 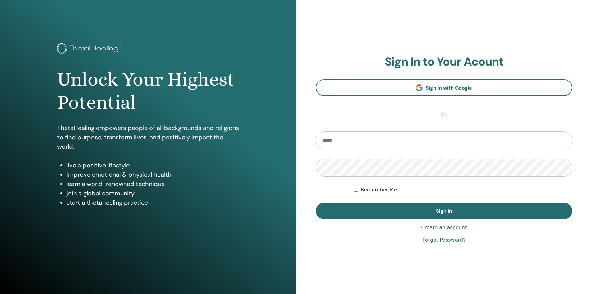 I want to click on li: improve emotional & physical health, so click(x=153, y=174).